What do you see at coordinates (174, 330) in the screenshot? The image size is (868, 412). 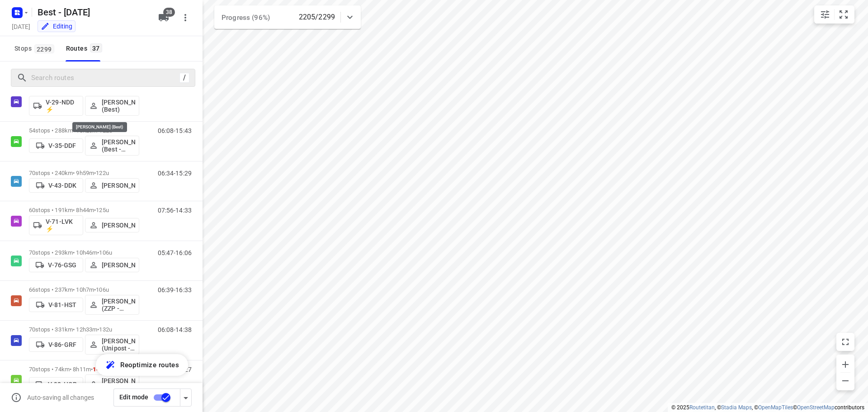 I see `p: 06:08-14:38` at bounding box center [174, 330].